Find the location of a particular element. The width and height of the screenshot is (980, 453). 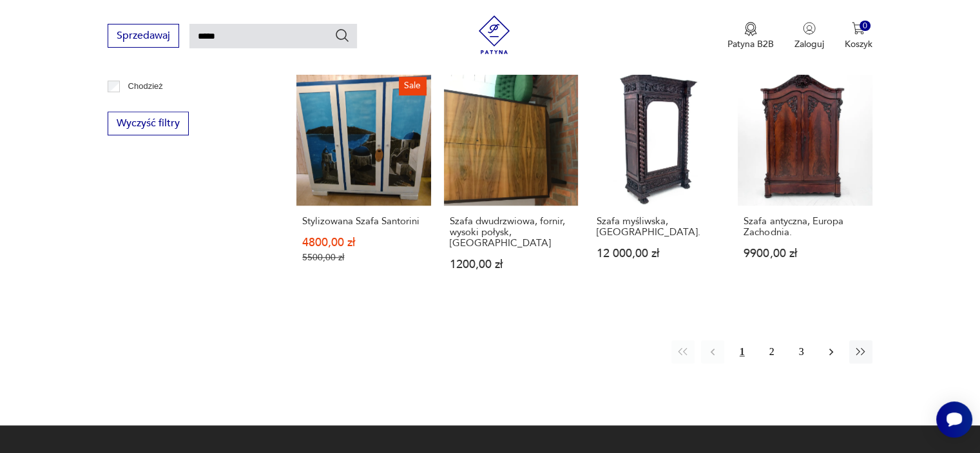

p: Ćmielów is located at coordinates (145, 104).